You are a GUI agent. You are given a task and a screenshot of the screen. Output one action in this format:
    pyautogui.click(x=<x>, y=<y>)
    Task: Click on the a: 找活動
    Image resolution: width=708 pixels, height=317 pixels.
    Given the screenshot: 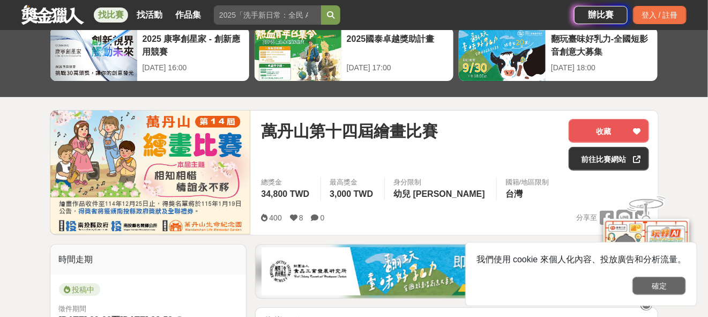 What is the action you would take?
    pyautogui.click(x=149, y=15)
    